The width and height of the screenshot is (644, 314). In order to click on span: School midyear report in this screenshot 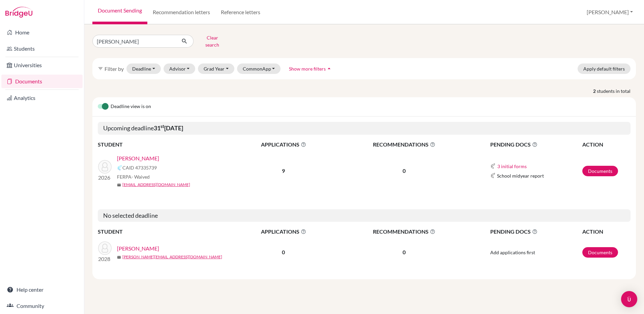, I will do `click(520, 175)`.